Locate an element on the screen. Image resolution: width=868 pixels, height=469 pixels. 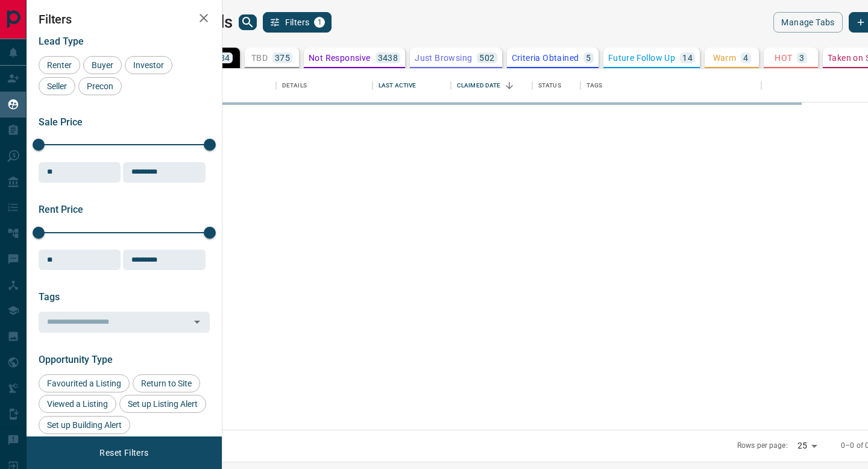
span: Set up Listing Alert is located at coordinates (163, 404).